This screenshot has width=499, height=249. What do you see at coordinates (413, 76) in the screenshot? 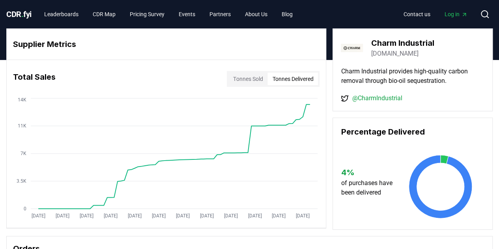
I see `p: Charm Industrial provides high-quality carbon removal through bio-oil sequestration.` at bounding box center [413, 76].